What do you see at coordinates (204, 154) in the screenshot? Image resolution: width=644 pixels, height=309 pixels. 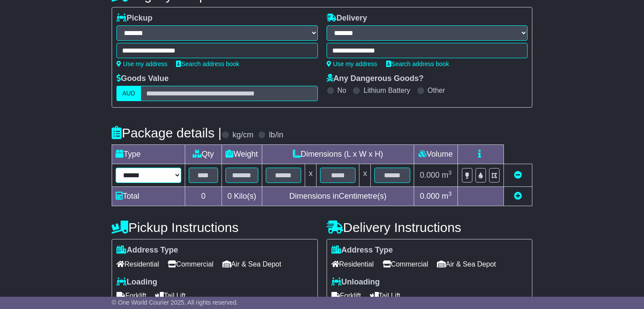 I see `td: Qty` at bounding box center [204, 154].